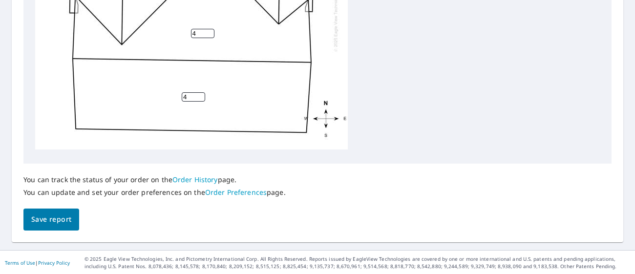 Image resolution: width=635 pixels, height=274 pixels. I want to click on button: Save report, so click(51, 219).